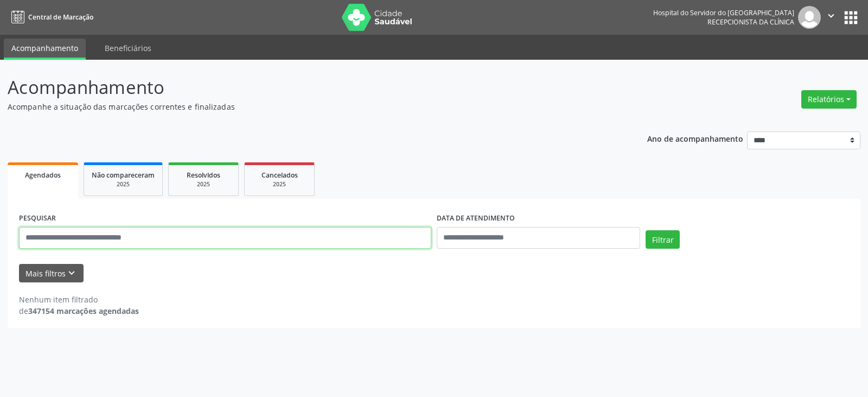 This screenshot has width=868, height=397. Describe the element at coordinates (50, 17) in the screenshot. I see `a: Central de Marcação` at that location.